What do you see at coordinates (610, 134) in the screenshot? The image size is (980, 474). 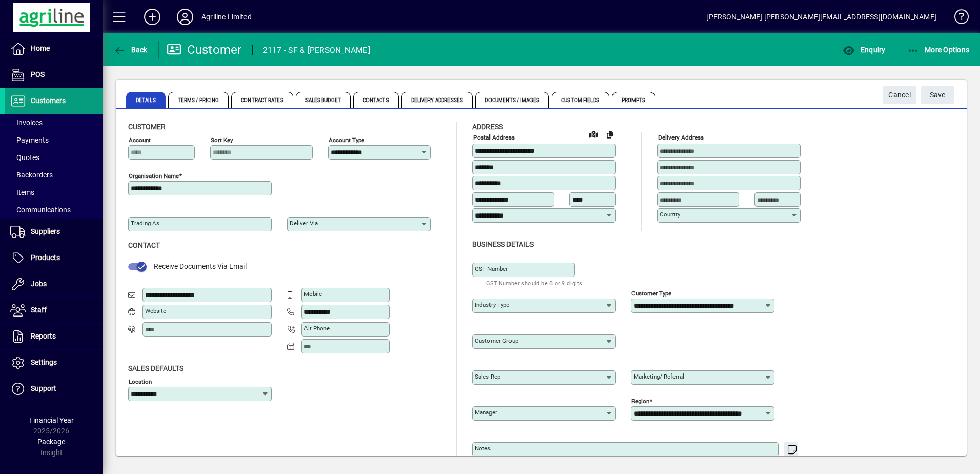 I see `button: Copy to Delivery address` at bounding box center [610, 134].